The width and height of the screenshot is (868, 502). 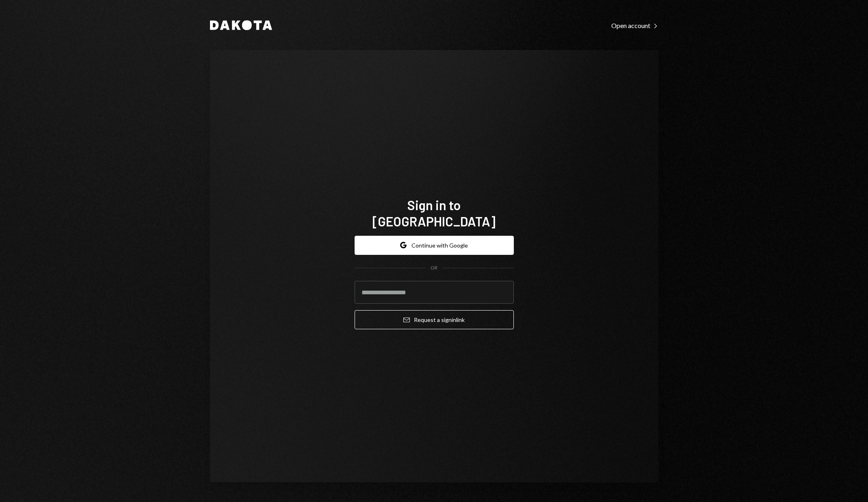 I want to click on button: Continue with Google, so click(x=434, y=245).